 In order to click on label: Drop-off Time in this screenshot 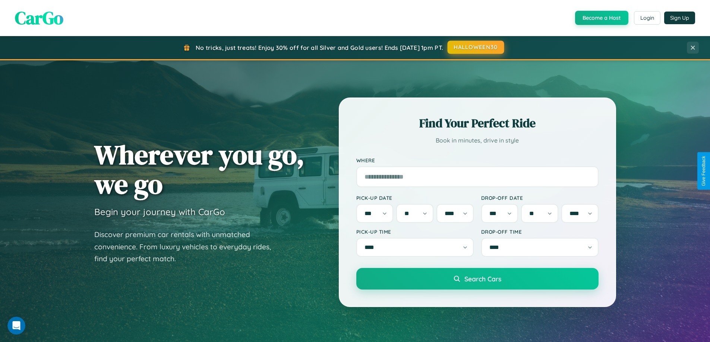, I will do `click(539, 232)`.